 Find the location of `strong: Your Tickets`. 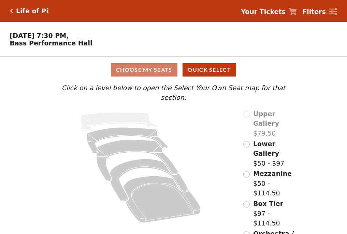

strong: Your Tickets is located at coordinates (263, 12).